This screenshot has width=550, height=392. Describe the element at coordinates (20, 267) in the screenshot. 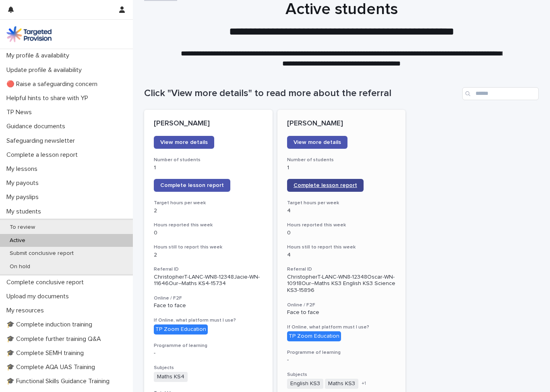

I see `p: On hold` at that location.